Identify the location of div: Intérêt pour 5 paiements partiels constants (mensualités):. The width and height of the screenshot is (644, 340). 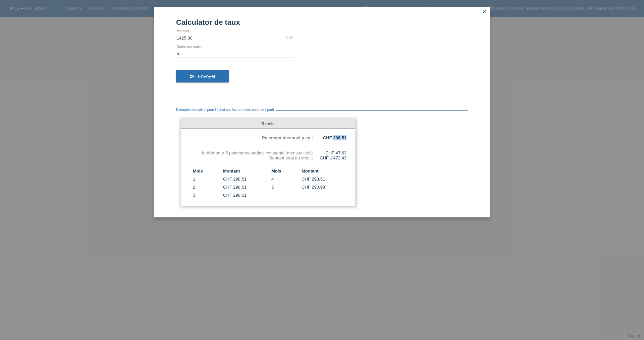
(251, 152).